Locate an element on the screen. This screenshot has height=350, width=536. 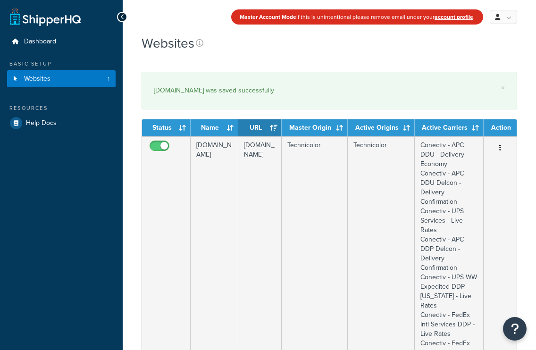
a: Websites 1 is located at coordinates (61, 79).